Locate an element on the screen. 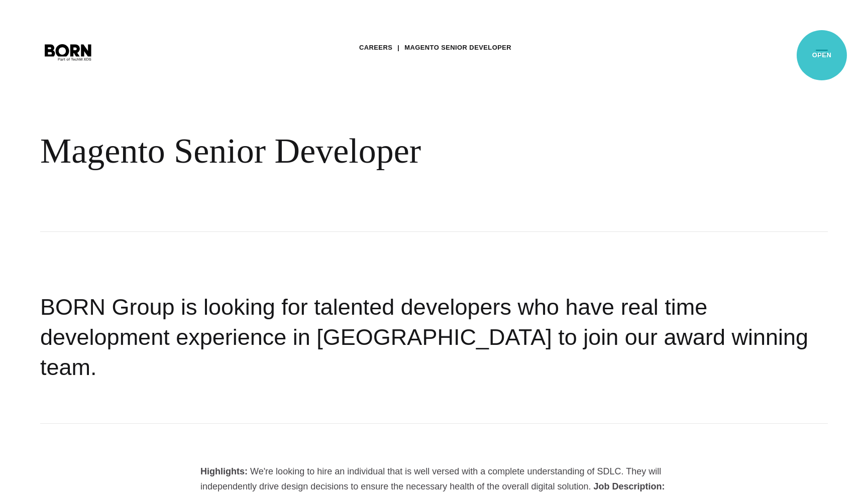  b: Highlights: is located at coordinates (224, 472).